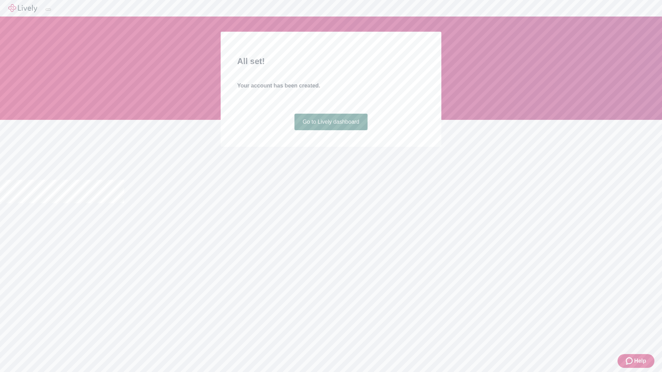  What do you see at coordinates (331, 122) in the screenshot?
I see `a: Go to Lively dashboard` at bounding box center [331, 122].